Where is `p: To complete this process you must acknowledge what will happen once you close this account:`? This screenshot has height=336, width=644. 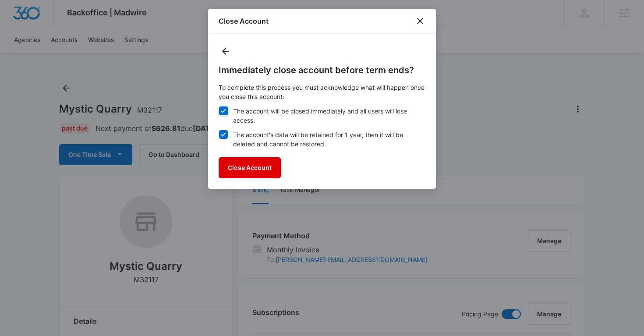 p: To complete this process you must acknowledge what will happen once you close this account: is located at coordinates (322, 92).